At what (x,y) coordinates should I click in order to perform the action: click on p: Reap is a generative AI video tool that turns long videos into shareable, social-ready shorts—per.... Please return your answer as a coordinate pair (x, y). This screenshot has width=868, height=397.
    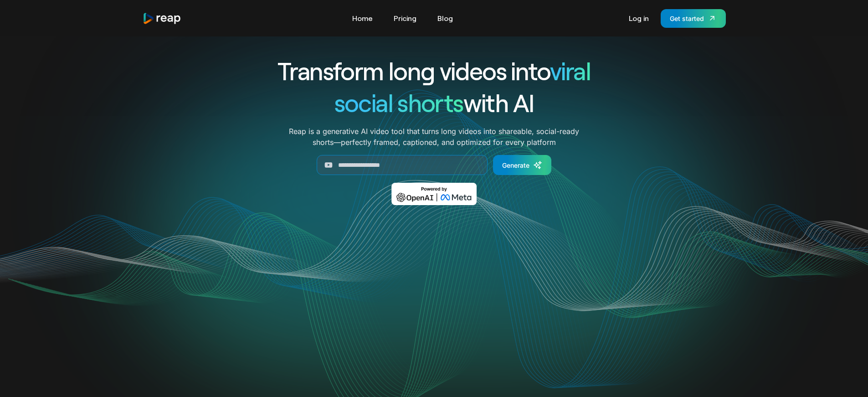
    Looking at the image, I should click on (434, 137).